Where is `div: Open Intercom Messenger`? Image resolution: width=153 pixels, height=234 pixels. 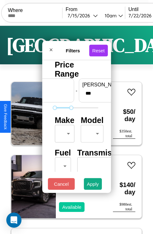 div: Open Intercom Messenger is located at coordinates (14, 220).